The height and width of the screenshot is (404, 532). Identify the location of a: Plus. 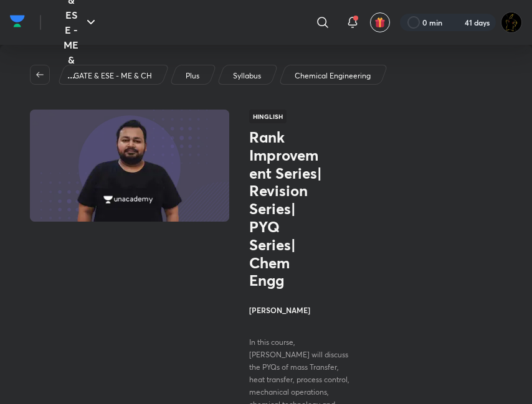
(193, 76).